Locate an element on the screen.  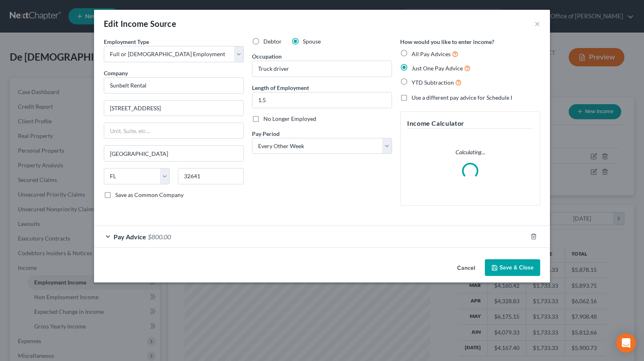
span: Employment Type is located at coordinates (127, 41).